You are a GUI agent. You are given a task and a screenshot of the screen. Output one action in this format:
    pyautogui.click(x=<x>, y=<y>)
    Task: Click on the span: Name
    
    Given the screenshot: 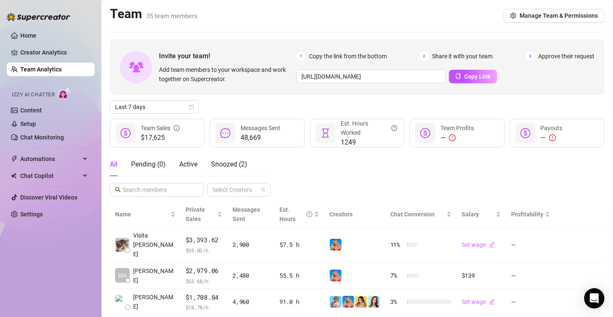 What is the action you would take?
    pyautogui.click(x=142, y=214)
    